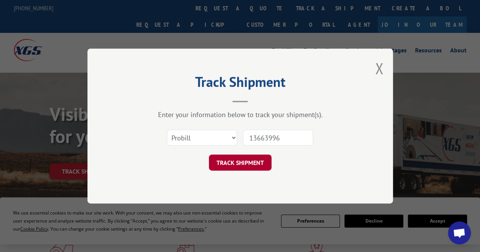  I want to click on input: Number(s), so click(278, 137).